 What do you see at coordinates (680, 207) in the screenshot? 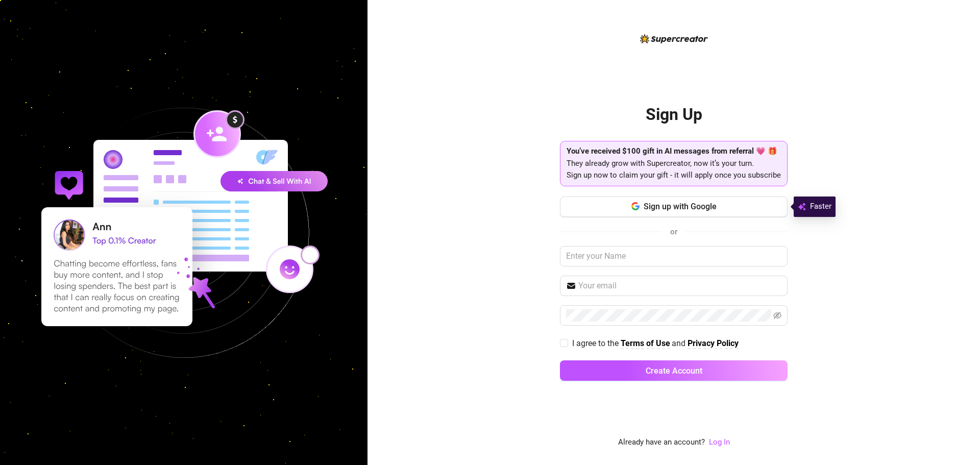
I see `span: Sign up with Google` at bounding box center [680, 207].